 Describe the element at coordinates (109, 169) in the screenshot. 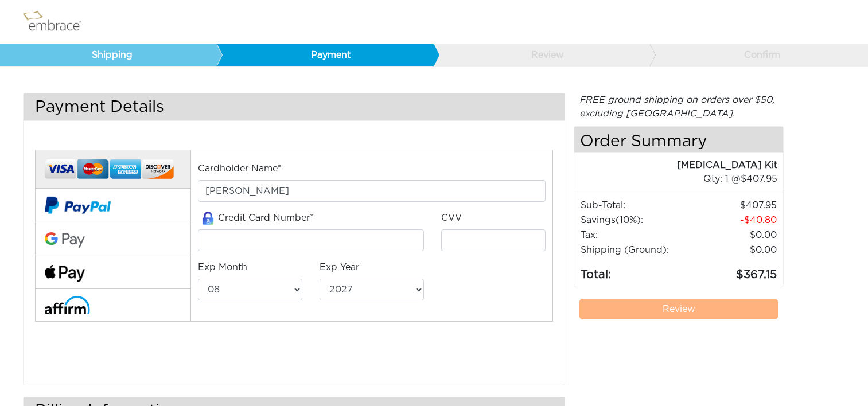

I see `img: credit-cards.png` at that location.